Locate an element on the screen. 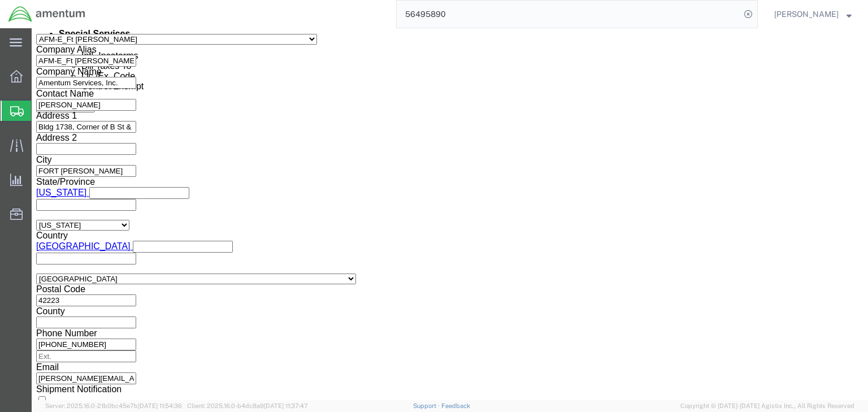 The width and height of the screenshot is (868, 412). span: Client: 2025.16.0-b4dc8a9 is located at coordinates (247, 406).